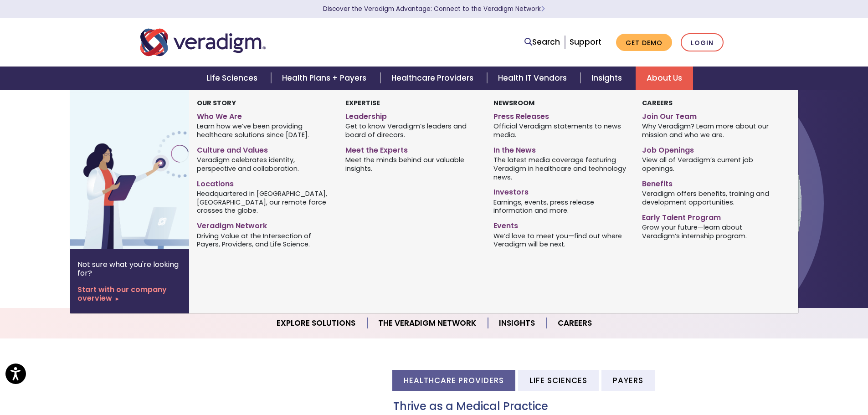 The image size is (868, 415). Describe the element at coordinates (412, 115) in the screenshot. I see `a: Leadership` at that location.